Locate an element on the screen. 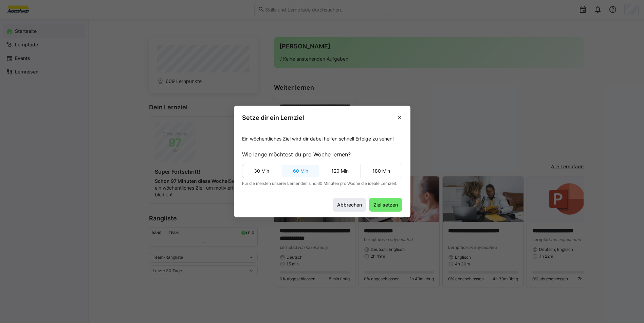 Image resolution: width=644 pixels, height=323 pixels. span: Ziel setzen is located at coordinates (386, 205).